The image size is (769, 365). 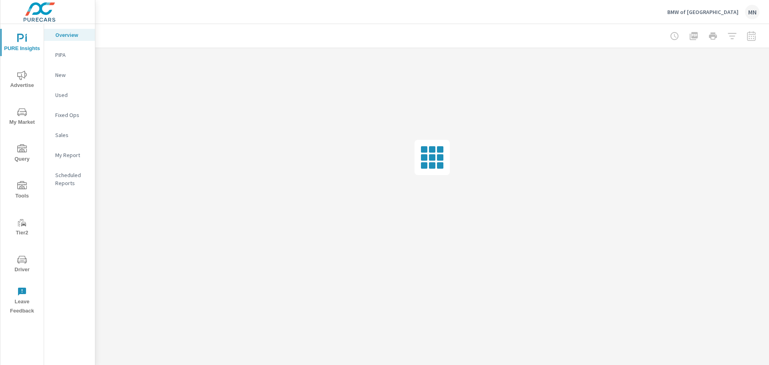 What do you see at coordinates (69, 75) in the screenshot?
I see `div: New` at bounding box center [69, 75].